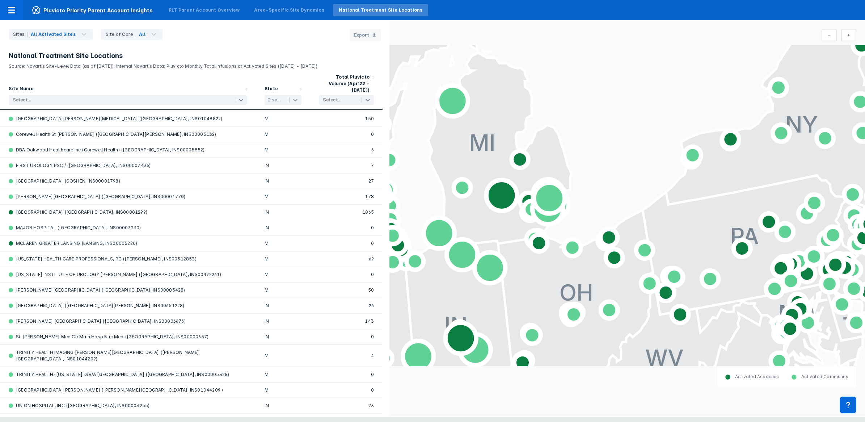  I want to click on div: MCLAREN GREATER LANSING (LANSING, INS00005220), so click(73, 243).